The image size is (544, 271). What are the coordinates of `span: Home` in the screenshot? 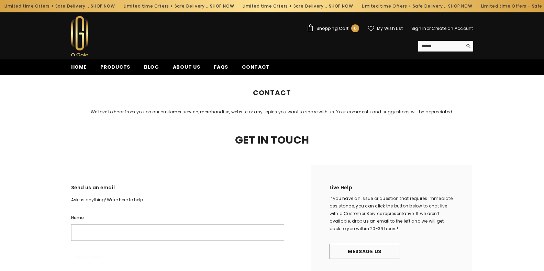 It's located at (79, 67).